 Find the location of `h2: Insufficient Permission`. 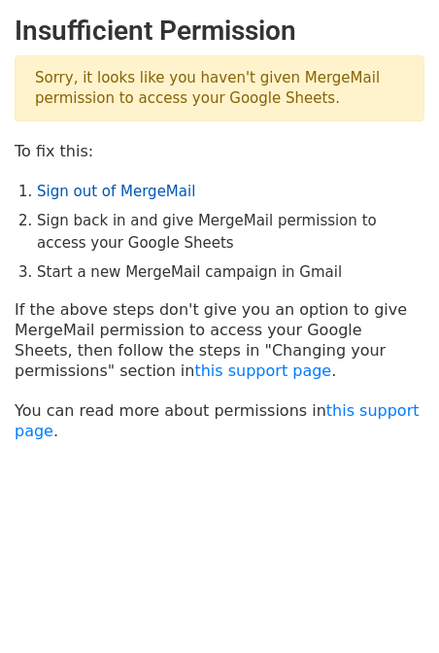

h2: Insufficient Permission is located at coordinates (220, 31).